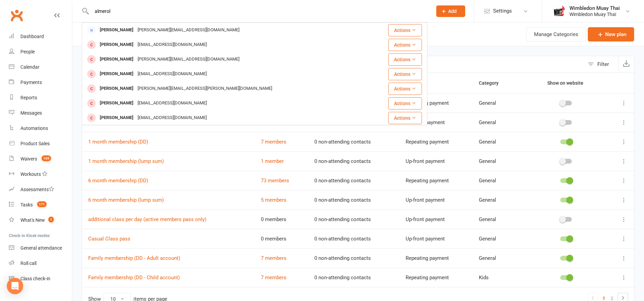  What do you see at coordinates (559, 11) in the screenshot?
I see `img: thumb_image1638500057.png` at bounding box center [559, 11].